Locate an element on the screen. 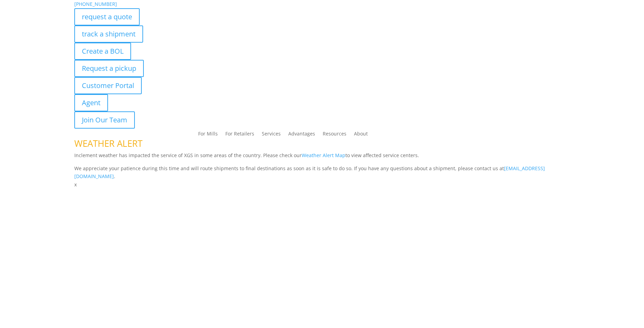  a: Agent is located at coordinates (91, 103).